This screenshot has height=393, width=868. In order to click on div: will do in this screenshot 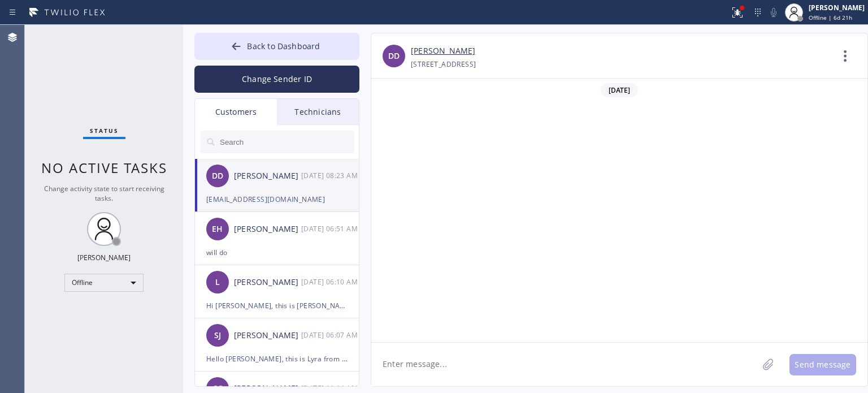, I will do `click(277, 252)`.